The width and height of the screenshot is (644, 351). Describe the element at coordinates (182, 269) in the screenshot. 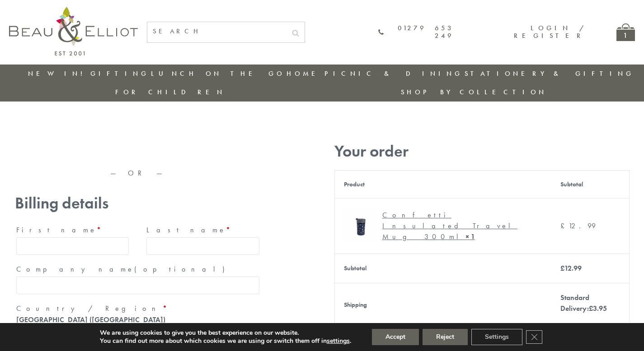

I see `span: (optional)` at that location.